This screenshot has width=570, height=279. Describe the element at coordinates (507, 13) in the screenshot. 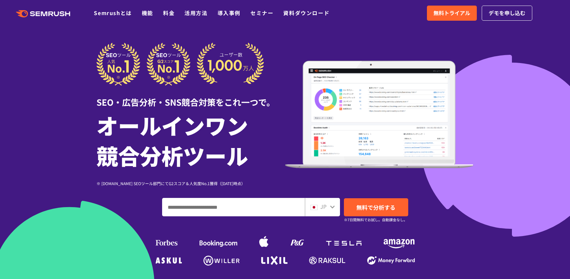

I see `span: デモを申し込む` at that location.